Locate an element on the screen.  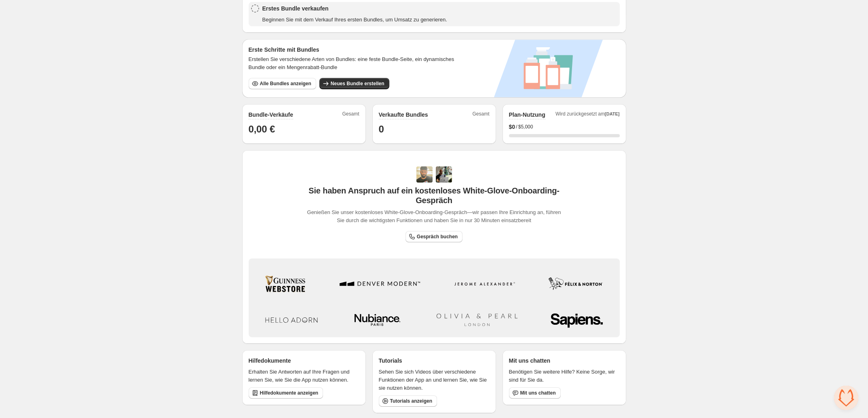
span: Sie haben Anspruch auf ein kostenloses White-Glove-Onboarding-Gespräch is located at coordinates (434, 195).